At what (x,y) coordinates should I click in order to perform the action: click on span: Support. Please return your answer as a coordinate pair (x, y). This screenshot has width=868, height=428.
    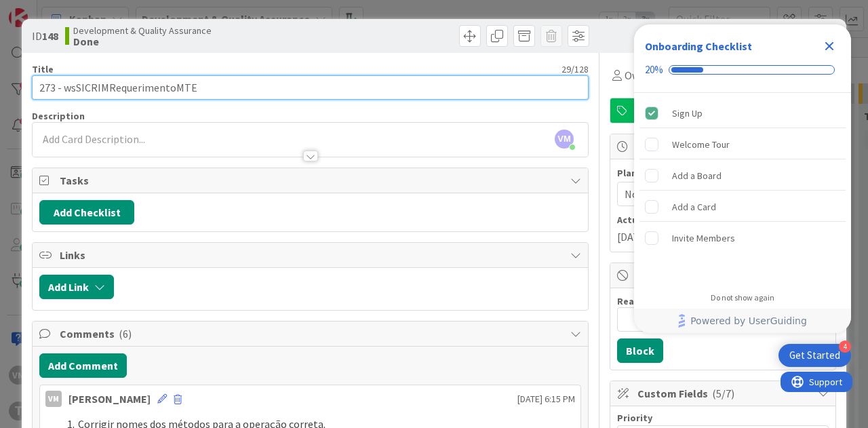
    Looking at the image, I should click on (45, 10).